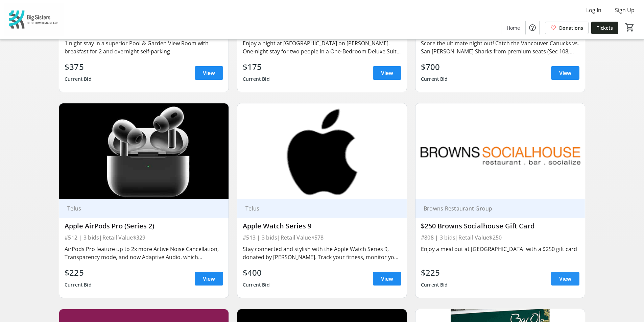 This screenshot has height=322, width=644. Describe the element at coordinates (256, 273) in the screenshot. I see `div: $400` at that location.